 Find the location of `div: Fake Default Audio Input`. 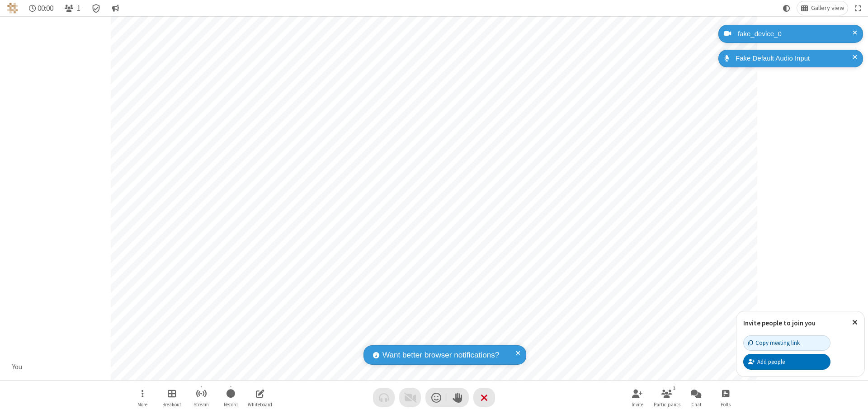

div: Fake Default Audio Input is located at coordinates (795, 59).